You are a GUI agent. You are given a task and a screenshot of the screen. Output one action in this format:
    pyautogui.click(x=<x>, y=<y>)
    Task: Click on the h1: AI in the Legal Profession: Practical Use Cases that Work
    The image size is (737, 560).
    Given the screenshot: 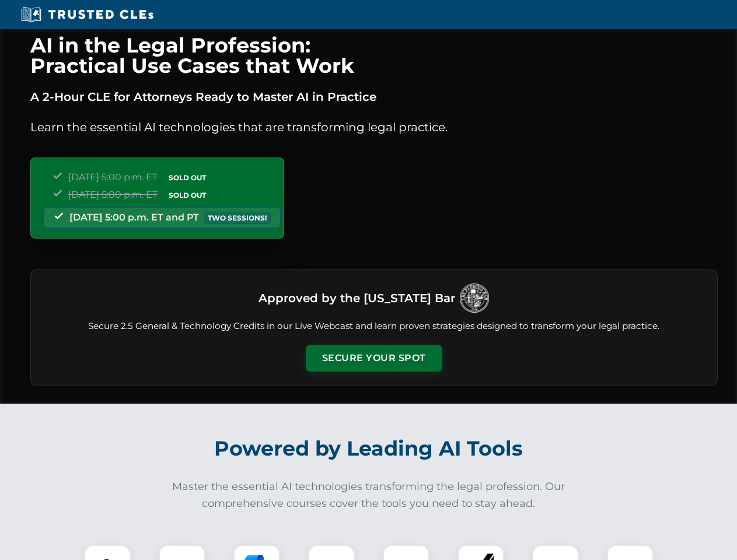 What is the action you would take?
    pyautogui.click(x=374, y=55)
    